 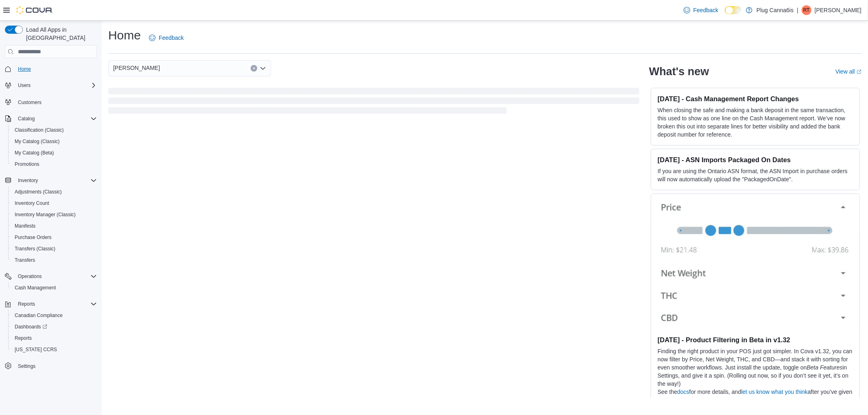 What do you see at coordinates (30, 102) in the screenshot?
I see `span: Customers` at bounding box center [30, 102].